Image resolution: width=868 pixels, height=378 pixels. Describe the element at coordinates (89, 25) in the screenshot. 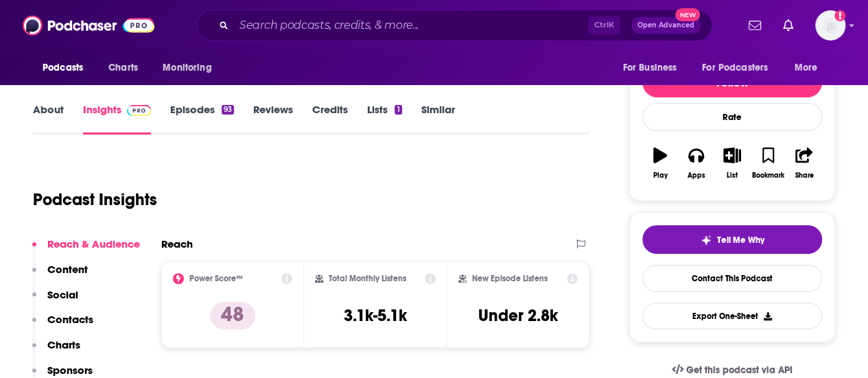

I see `a: Podchaser - Follow, Share and Rate Podcasts` at that location.